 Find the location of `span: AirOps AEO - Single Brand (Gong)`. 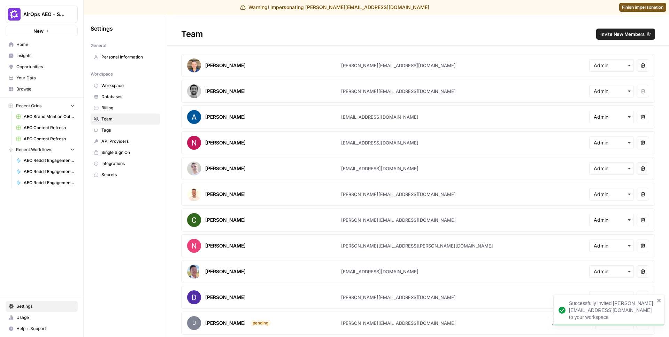

span: AirOps AEO - Single Brand (Gong) is located at coordinates (44, 14).